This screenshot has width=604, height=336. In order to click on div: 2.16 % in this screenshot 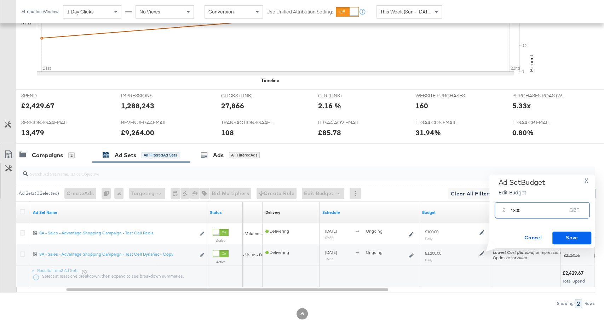, I will do `click(329, 105)`.